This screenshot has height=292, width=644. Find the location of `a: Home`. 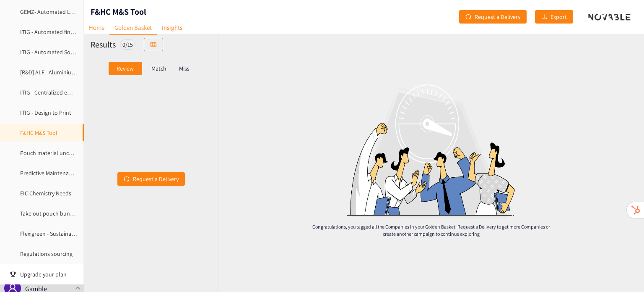

a: Home is located at coordinates (97, 27).